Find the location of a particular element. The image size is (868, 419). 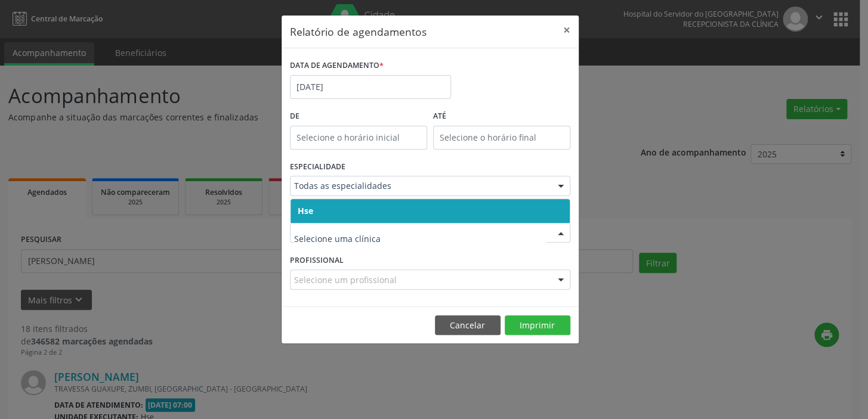

button: Cancelar is located at coordinates (468, 326).